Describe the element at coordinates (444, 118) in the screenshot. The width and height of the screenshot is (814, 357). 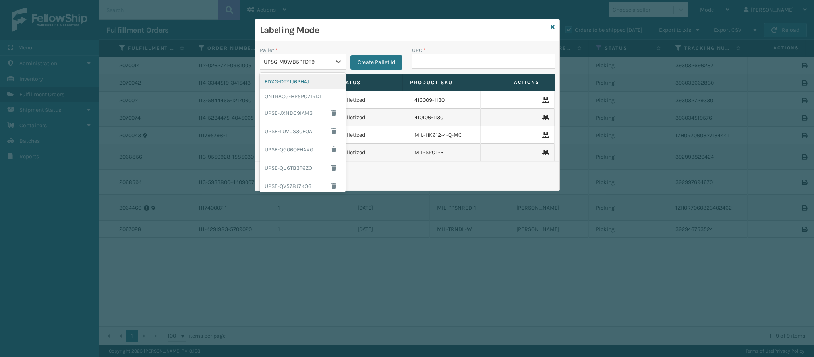
I see `td: 410106-1130` at that location.